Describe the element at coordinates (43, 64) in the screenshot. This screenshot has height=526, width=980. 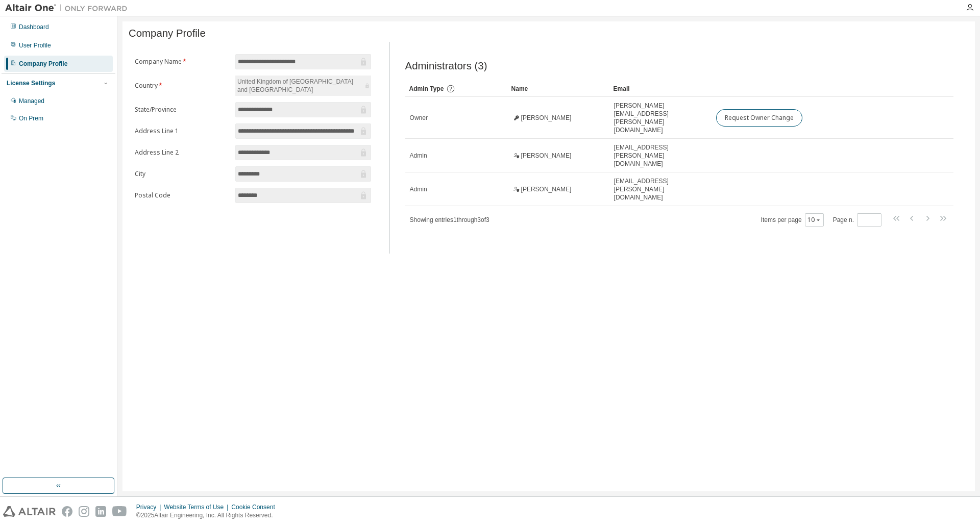
I see `div: Company Profile` at that location.